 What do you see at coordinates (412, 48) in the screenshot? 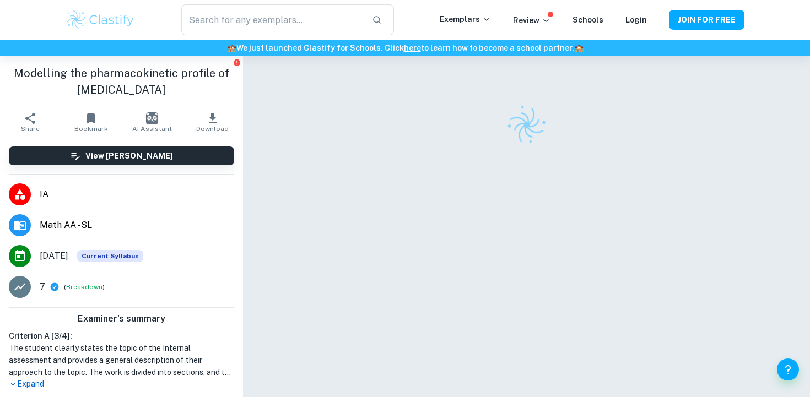
I see `a: here` at bounding box center [412, 48].